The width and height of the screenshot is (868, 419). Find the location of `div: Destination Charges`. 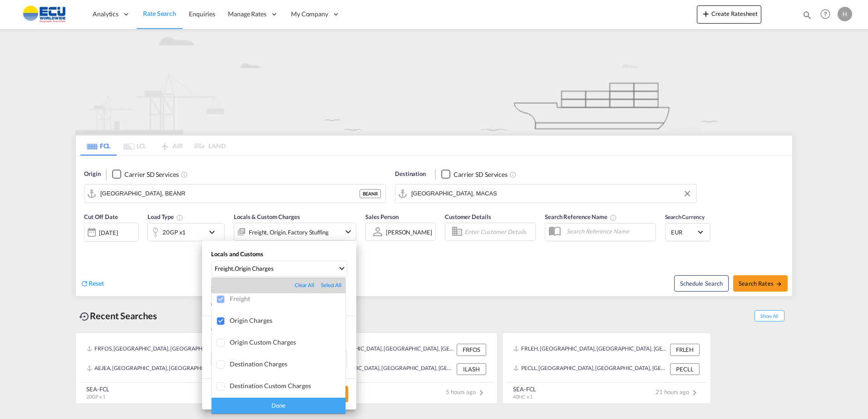

div: Destination Charges is located at coordinates (287, 364).